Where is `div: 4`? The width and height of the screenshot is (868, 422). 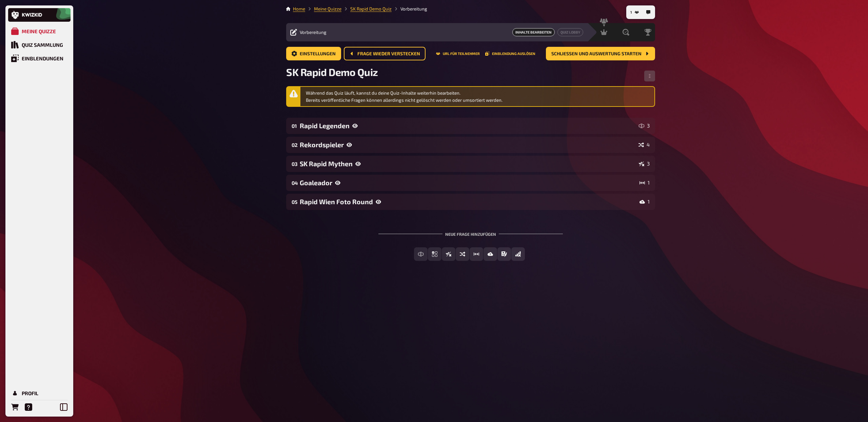
div: 4 is located at coordinates (644, 145).